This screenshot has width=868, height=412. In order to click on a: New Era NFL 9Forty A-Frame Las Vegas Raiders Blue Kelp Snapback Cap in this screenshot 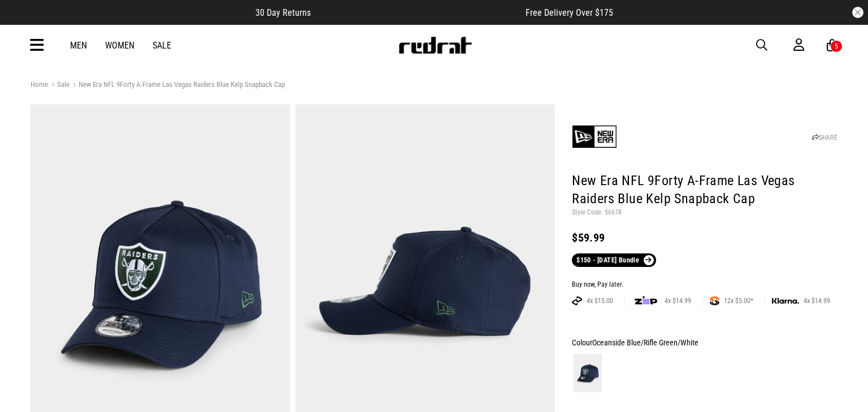, I will do `click(177, 85)`.